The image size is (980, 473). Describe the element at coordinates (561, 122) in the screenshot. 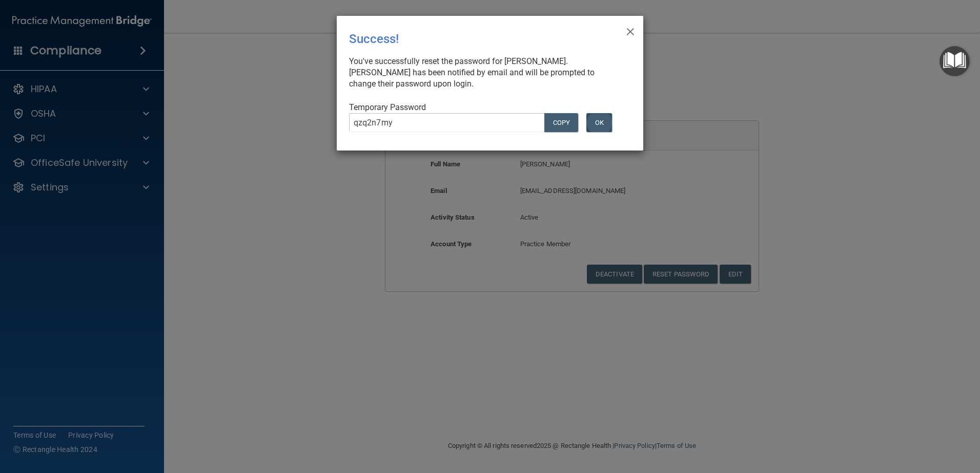

I see `button: COPY` at that location.